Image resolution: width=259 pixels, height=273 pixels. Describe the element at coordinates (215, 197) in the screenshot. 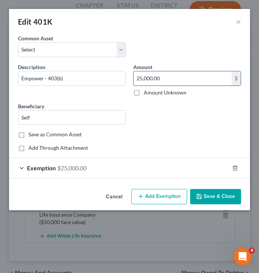

I see `button: Save & Close` at that location.